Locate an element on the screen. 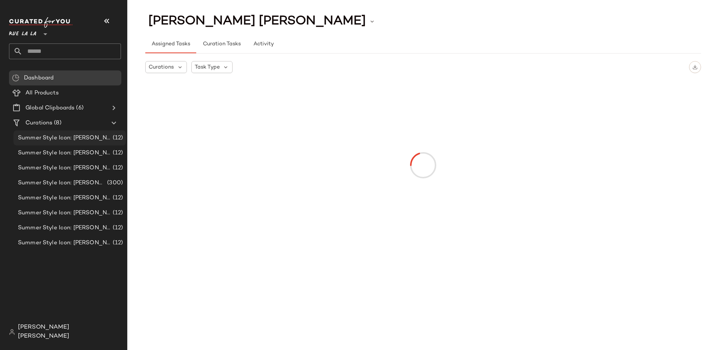 The height and width of the screenshot is (350, 719). span: (8) is located at coordinates (57, 123).